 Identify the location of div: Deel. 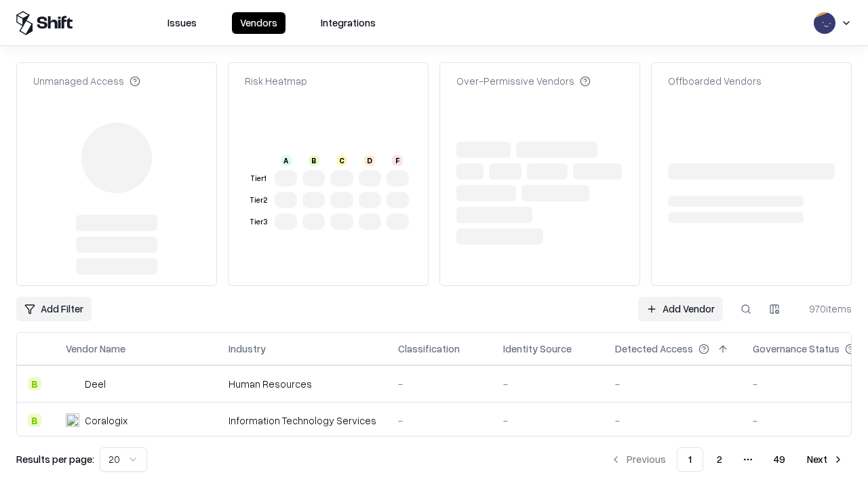
(95, 384).